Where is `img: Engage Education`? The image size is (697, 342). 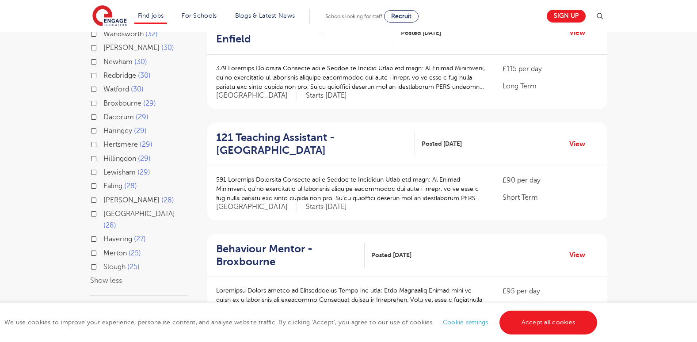
img: Engage Education is located at coordinates (110, 16).